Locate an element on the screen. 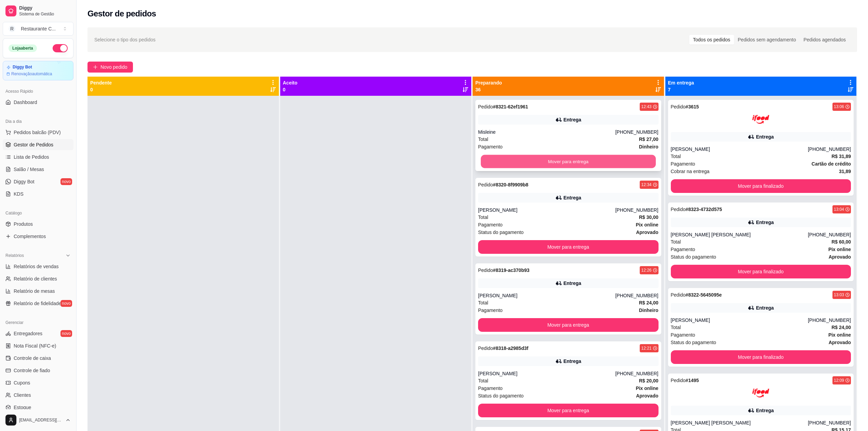 Image resolution: width=868 pixels, height=431 pixels. span: Cupons is located at coordinates (22, 383).